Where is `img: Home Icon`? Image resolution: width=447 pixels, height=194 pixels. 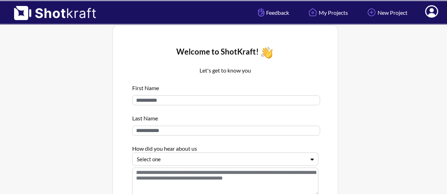 img: Home Icon is located at coordinates (313, 12).